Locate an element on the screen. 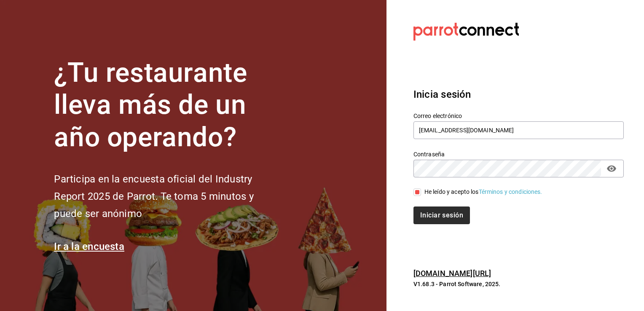 The image size is (644, 311). label: Contraseña is located at coordinates (518, 154).